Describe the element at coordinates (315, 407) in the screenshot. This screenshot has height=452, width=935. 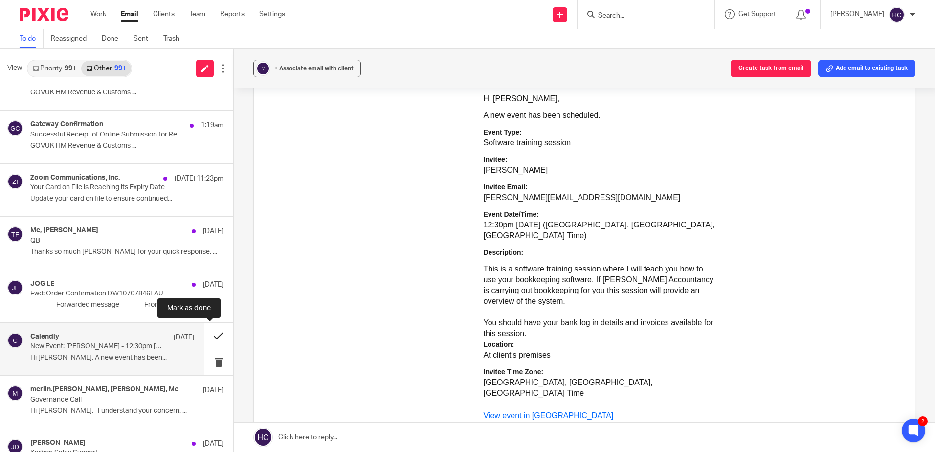
I see `h4: Check multiple calendars for availability` at that location.